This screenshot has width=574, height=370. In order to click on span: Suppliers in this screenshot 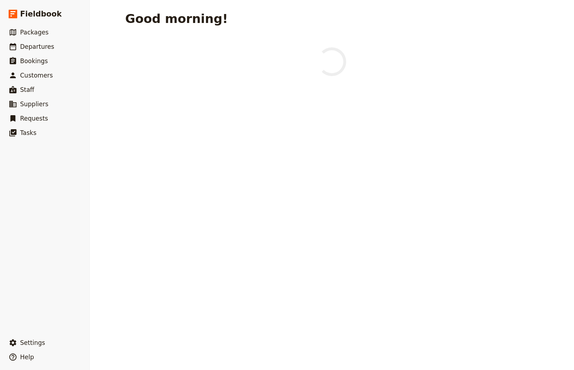, I will do `click(34, 104)`.